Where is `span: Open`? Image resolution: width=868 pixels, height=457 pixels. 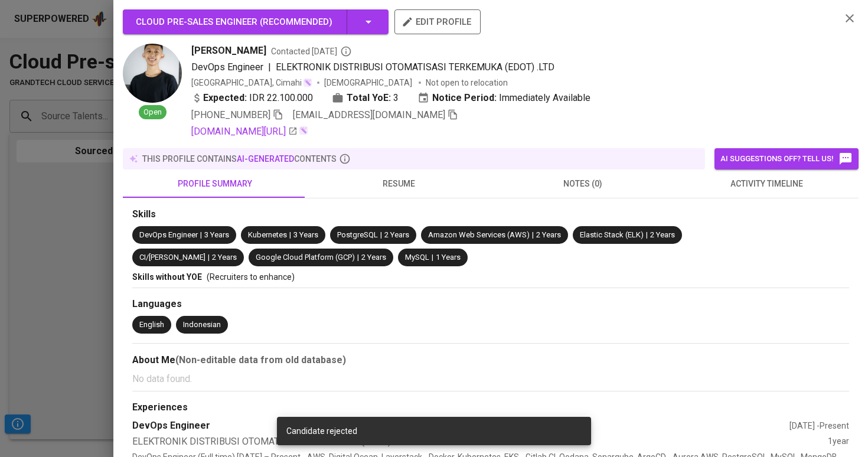 span: Open is located at coordinates (152, 112).